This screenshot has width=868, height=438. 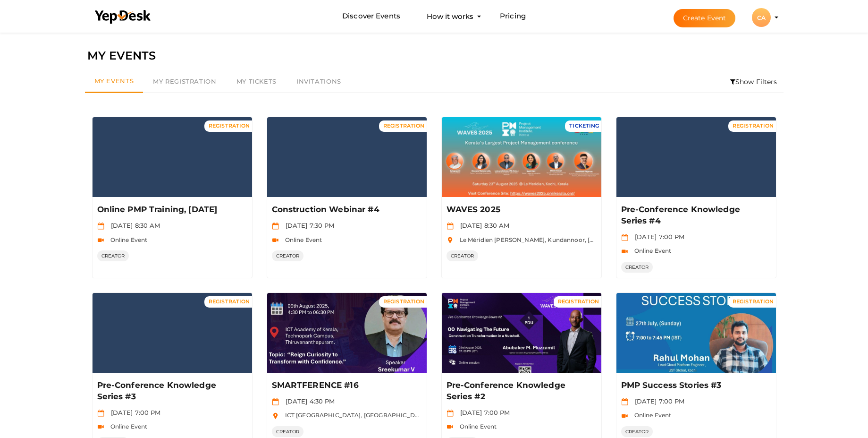 What do you see at coordinates (695, 216) in the screenshot?
I see `p: Pre-Conference Knowledge Series #4` at bounding box center [695, 216].